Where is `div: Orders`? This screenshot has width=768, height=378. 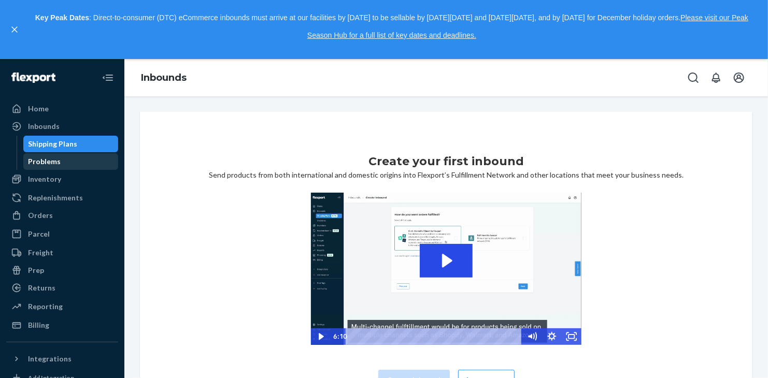
div: Orders is located at coordinates (40, 215).